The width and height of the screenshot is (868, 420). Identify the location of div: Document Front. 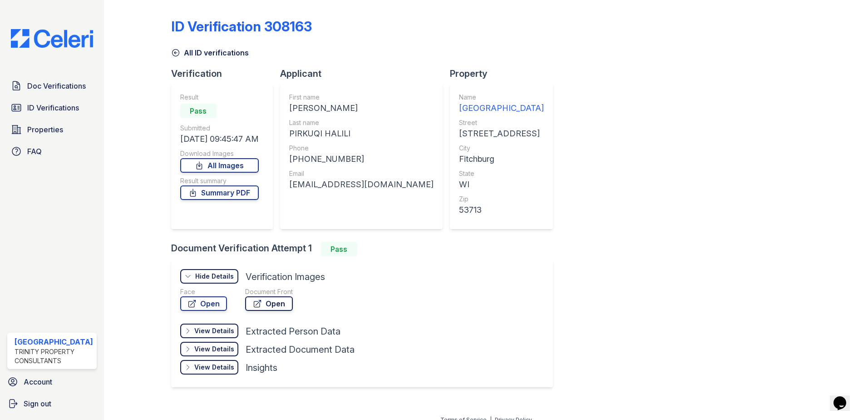
(269, 292).